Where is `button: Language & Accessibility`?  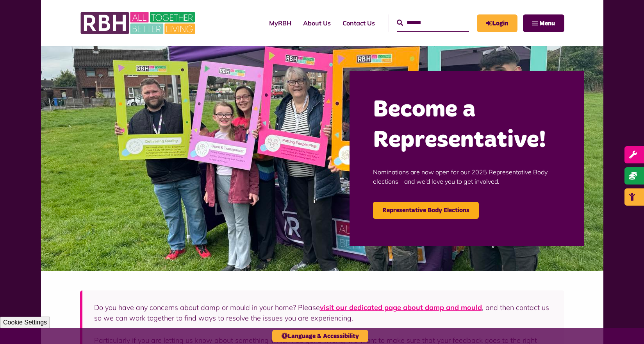
button: Language & Accessibility is located at coordinates (320, 336).